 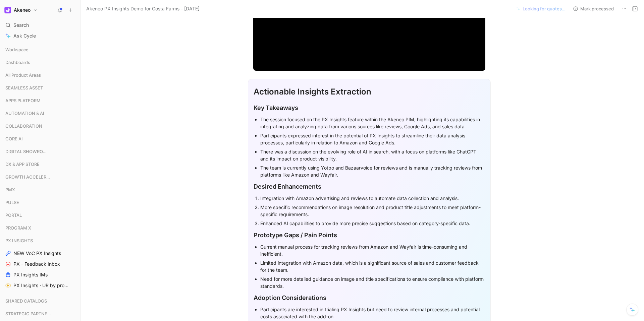 I want to click on img: Akeneo, so click(x=8, y=10).